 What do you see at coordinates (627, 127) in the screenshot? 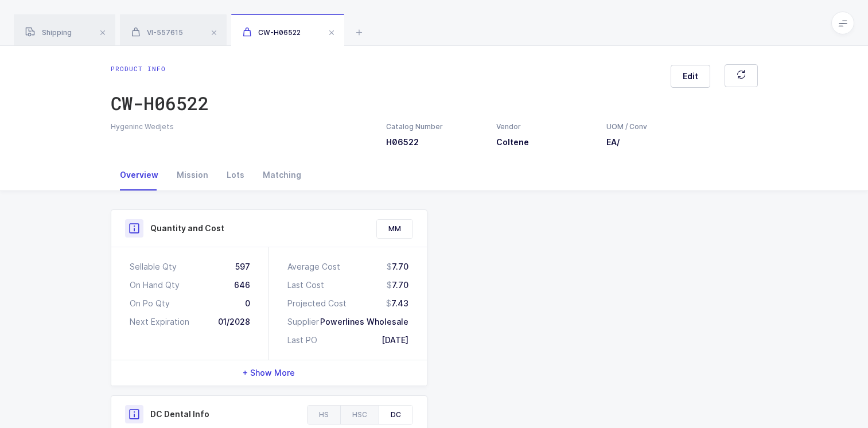
I see `div: UOM / Conv` at bounding box center [627, 127].